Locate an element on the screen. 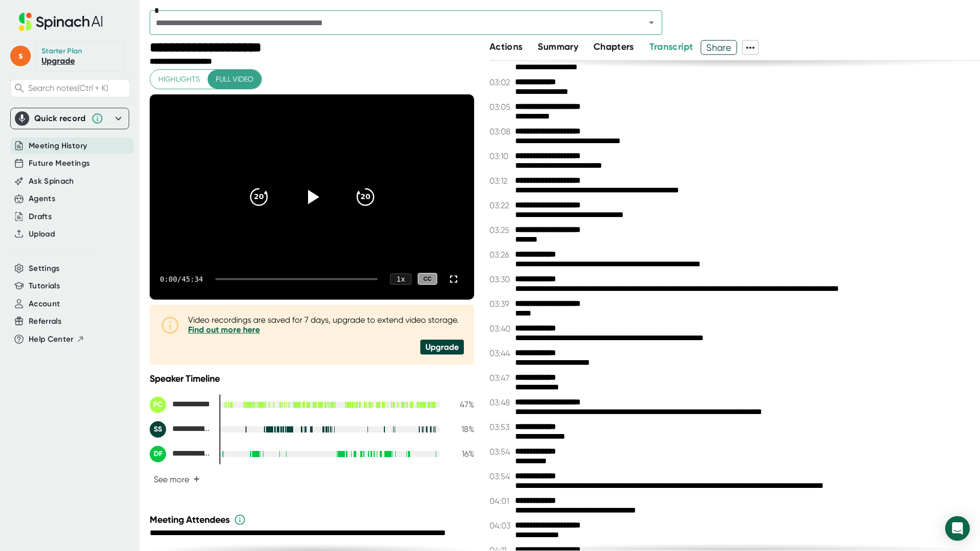 This screenshot has width=980, height=551. div: Upgrade is located at coordinates (442, 347).